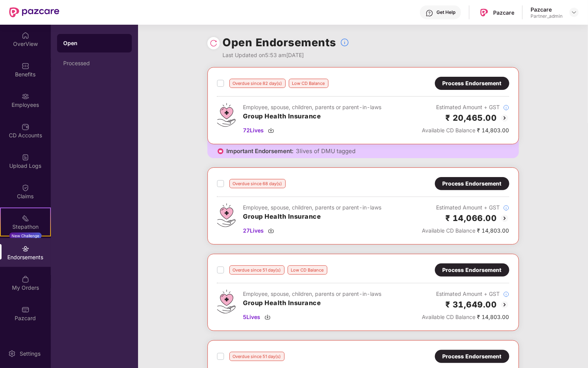 This screenshot has height=368, width=588. What do you see at coordinates (26, 236) in the screenshot?
I see `div: New Challenge` at bounding box center [26, 236].